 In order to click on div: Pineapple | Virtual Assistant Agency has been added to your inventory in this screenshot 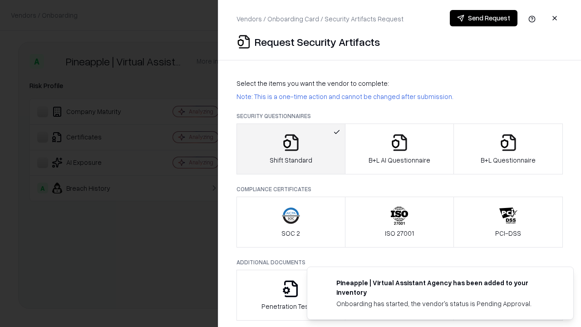, I will do `click(444, 287)`.